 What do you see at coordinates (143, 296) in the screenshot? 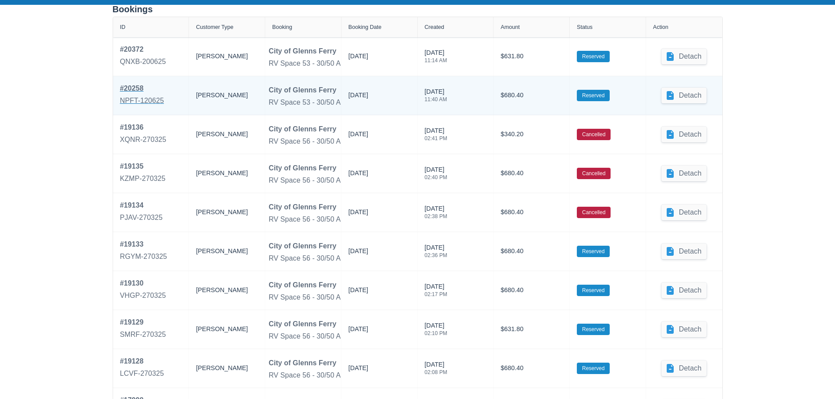
I see `div: VHGP-270325` at bounding box center [143, 296].